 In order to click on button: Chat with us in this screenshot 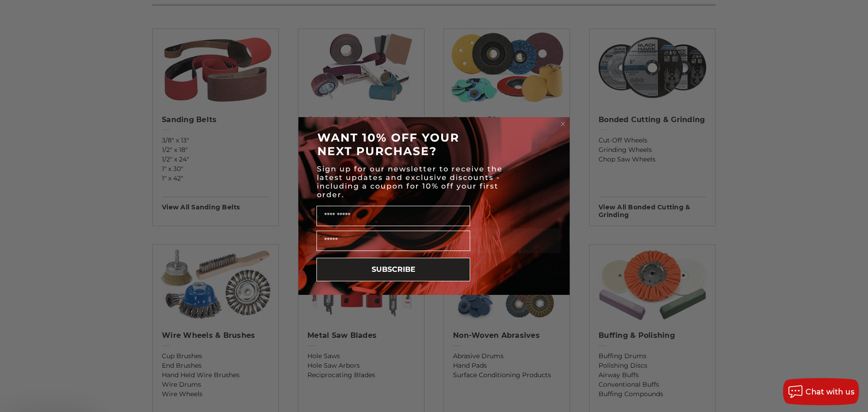, I will do `click(821, 392)`.